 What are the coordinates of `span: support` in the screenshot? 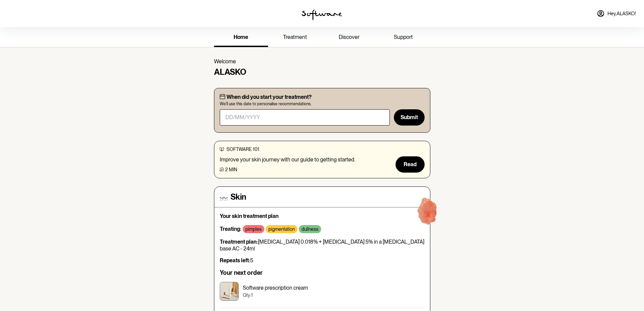 It's located at (403, 37).